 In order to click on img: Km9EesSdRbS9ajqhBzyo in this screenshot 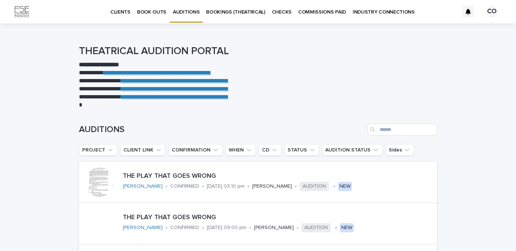, I will do `click(22, 12)`.